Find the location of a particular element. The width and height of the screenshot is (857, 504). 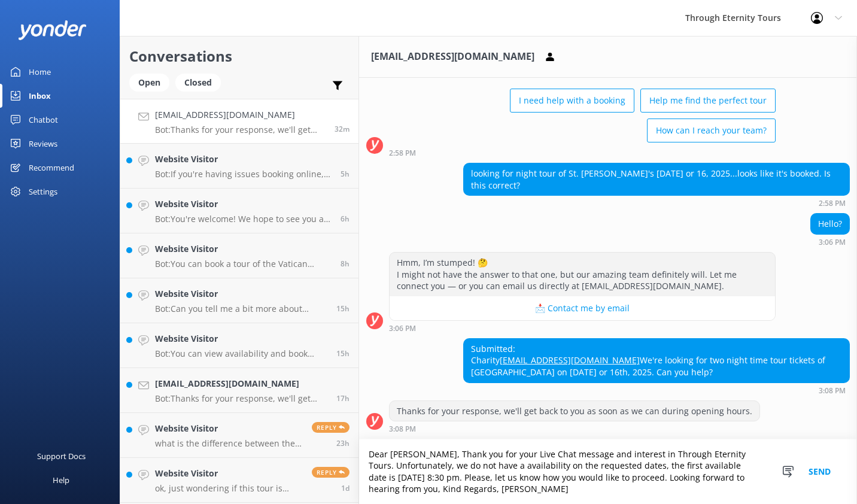

div: Chatbot is located at coordinates (43, 120).